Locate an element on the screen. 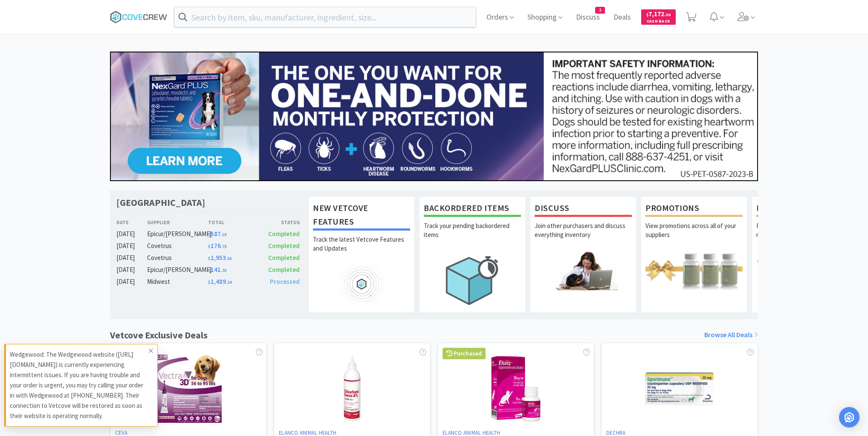  div: Date is located at coordinates (132, 222).